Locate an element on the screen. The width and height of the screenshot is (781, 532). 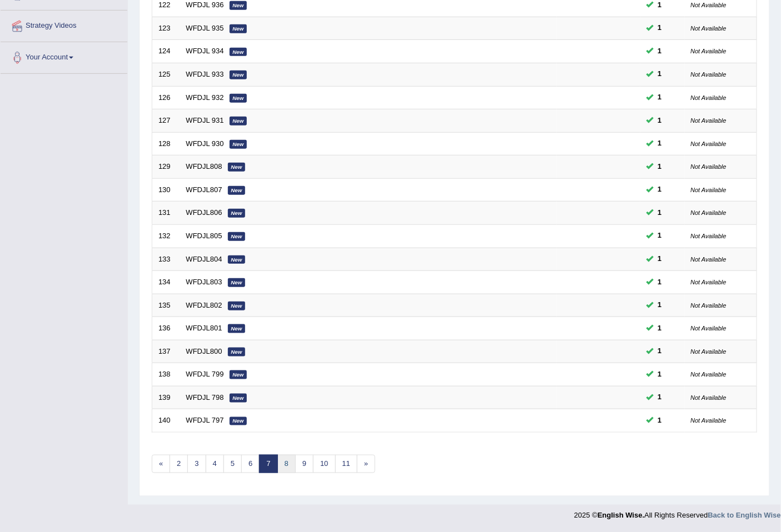
td: 140 is located at coordinates (166, 421).